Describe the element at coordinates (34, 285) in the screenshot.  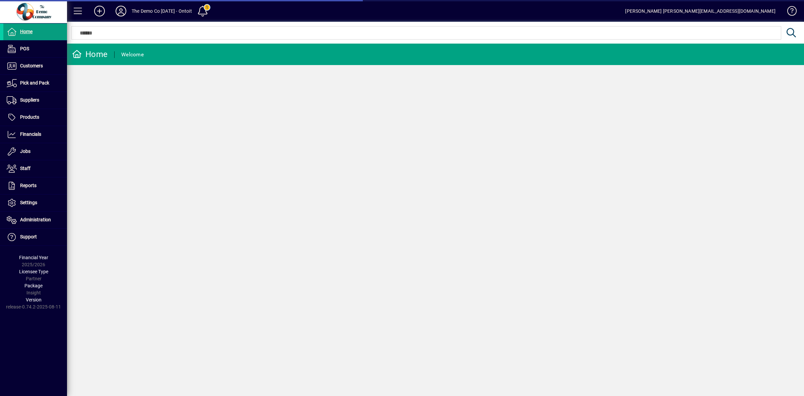
I see `span: Package` at that location.